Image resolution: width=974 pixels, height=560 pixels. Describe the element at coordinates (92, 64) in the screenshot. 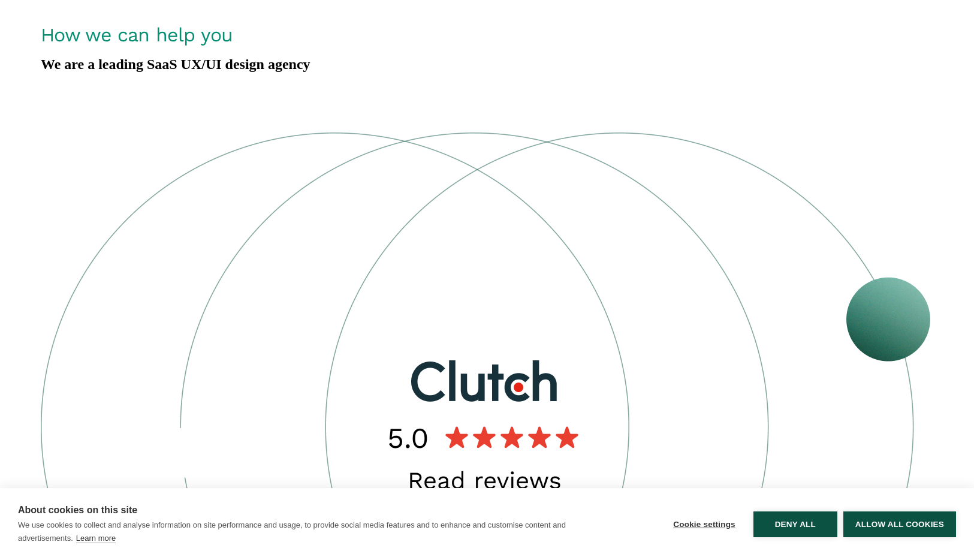

I see `span: a` at that location.